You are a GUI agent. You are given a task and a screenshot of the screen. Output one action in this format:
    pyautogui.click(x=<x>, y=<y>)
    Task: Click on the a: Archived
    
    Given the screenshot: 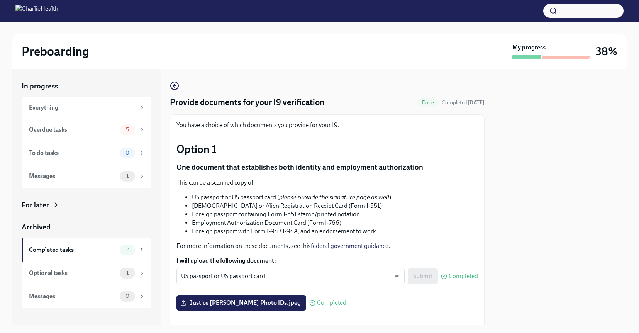 What is the action you would take?
    pyautogui.click(x=86, y=227)
    